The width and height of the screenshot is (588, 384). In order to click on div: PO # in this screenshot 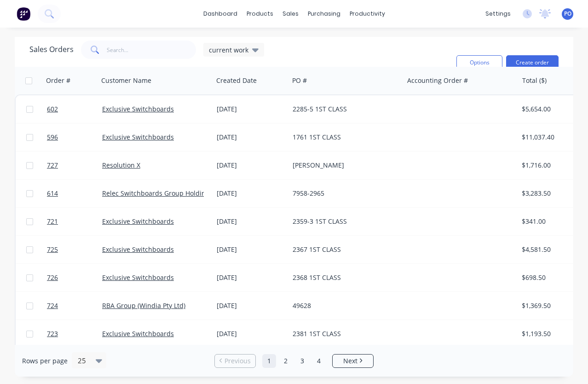, I will do `click(299, 80)`.